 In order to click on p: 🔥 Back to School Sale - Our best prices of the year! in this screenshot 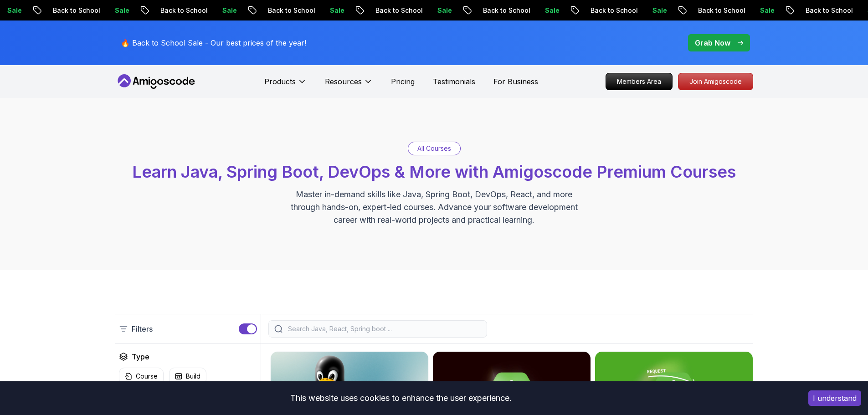, I will do `click(214, 43)`.